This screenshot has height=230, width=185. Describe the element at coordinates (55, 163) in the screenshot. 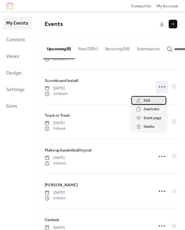

I see `span: 3:30 pm` at that location.